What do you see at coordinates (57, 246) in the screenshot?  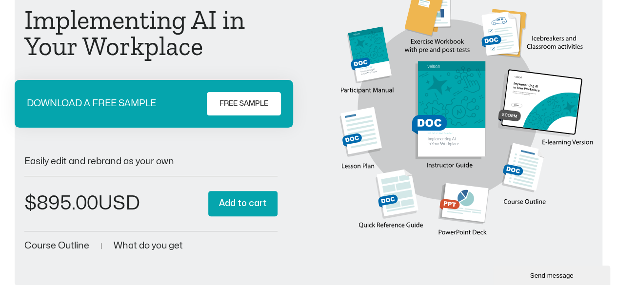 I see `a: Course Outline` at bounding box center [57, 246].